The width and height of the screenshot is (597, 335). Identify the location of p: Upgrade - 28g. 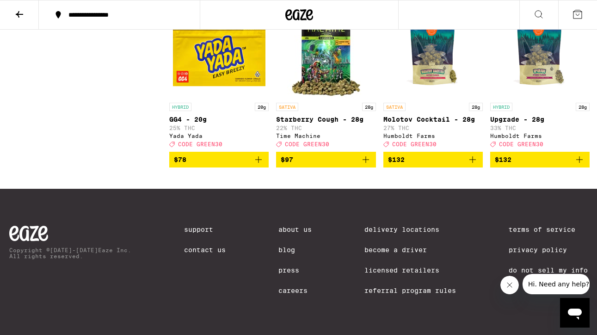
(540, 119).